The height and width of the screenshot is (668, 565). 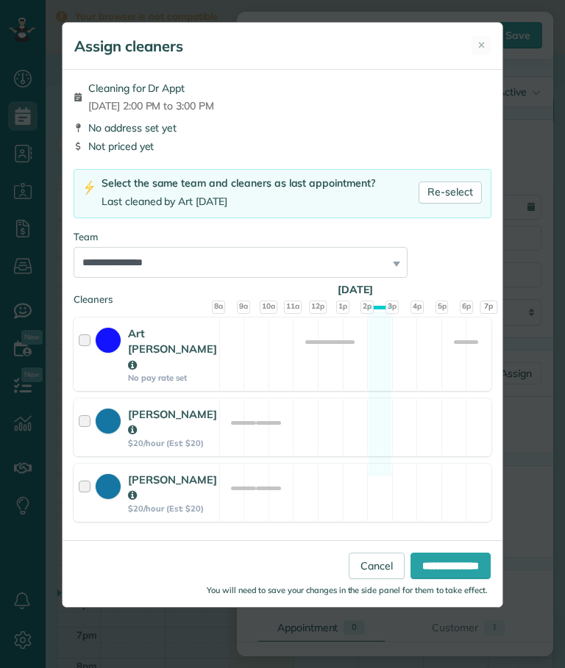 What do you see at coordinates (282, 128) in the screenshot?
I see `div: No address set yet` at bounding box center [282, 128].